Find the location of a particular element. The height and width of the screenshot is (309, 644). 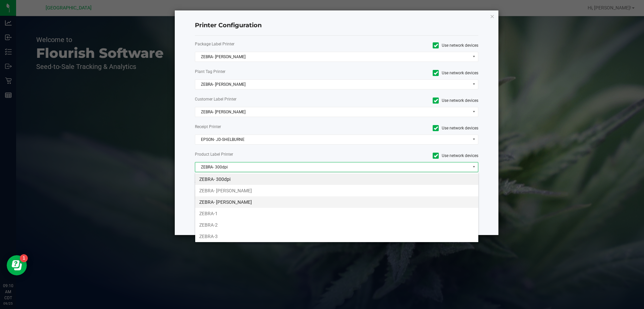

span: EPSON- JD-SHELBURNE is located at coordinates (333, 140).